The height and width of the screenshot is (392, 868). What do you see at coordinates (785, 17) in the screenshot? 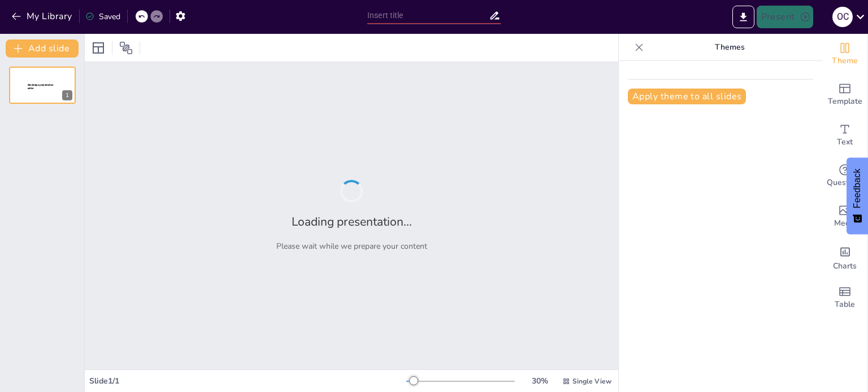
I see `button: Present` at bounding box center [785, 17].